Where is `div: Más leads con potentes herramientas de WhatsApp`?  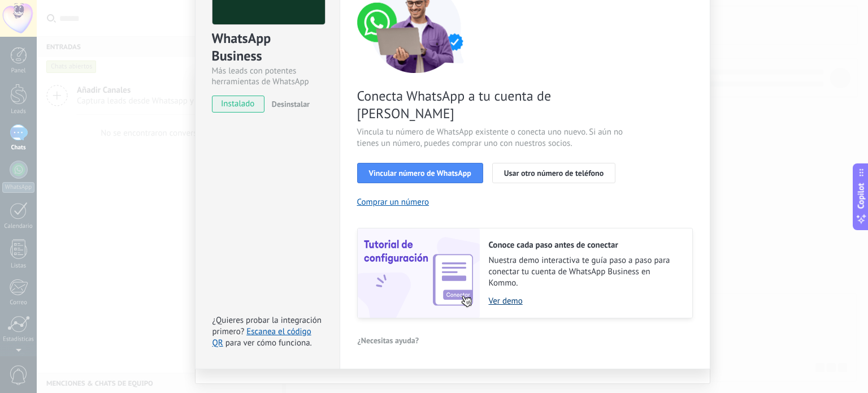
div: Más leads con potentes herramientas de WhatsApp is located at coordinates (267, 76).